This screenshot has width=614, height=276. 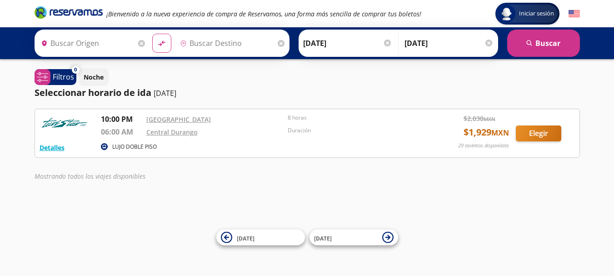 What do you see at coordinates (538, 133) in the screenshot?
I see `button: Elegir` at bounding box center [538, 133].